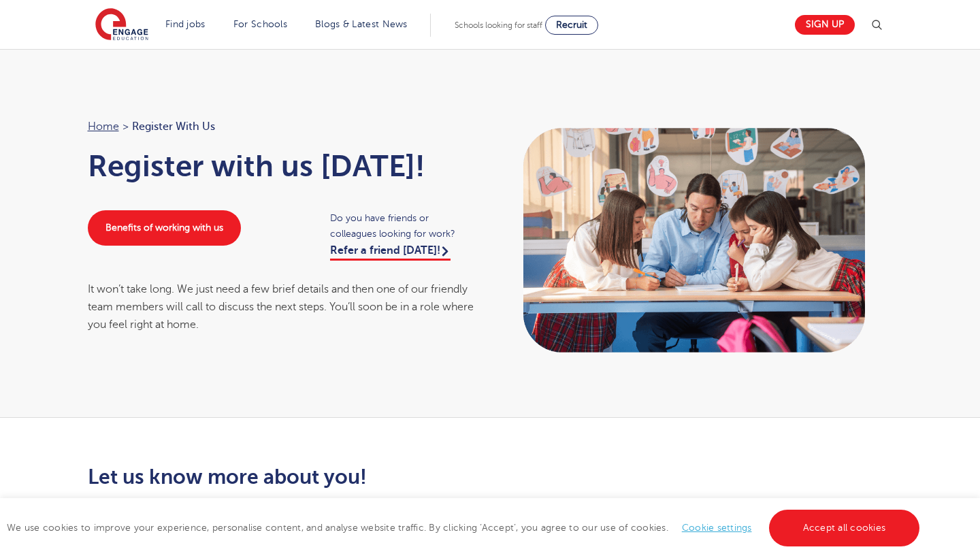 This screenshot has height=558, width=980. I want to click on a: Find jobs, so click(185, 24).